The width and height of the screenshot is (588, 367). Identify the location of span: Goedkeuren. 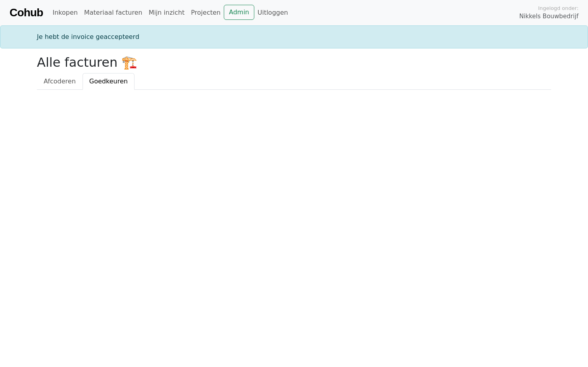
(108, 81).